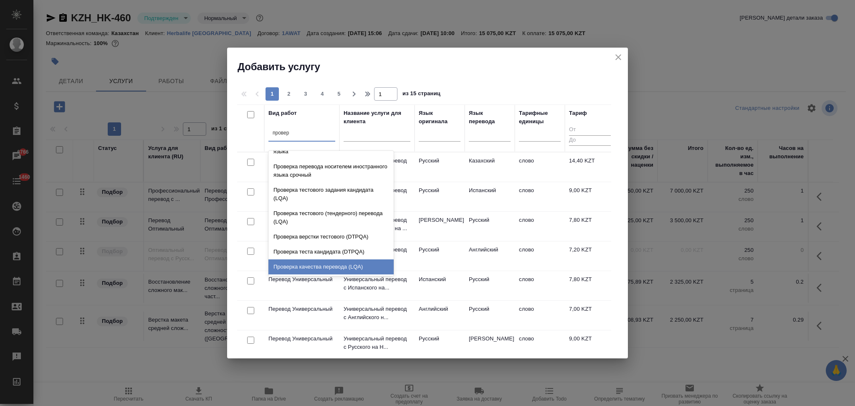 This screenshot has height=406, width=855. What do you see at coordinates (331, 252) in the screenshot?
I see `div: Проверка теста кандидата (DTPQA)` at bounding box center [331, 252].